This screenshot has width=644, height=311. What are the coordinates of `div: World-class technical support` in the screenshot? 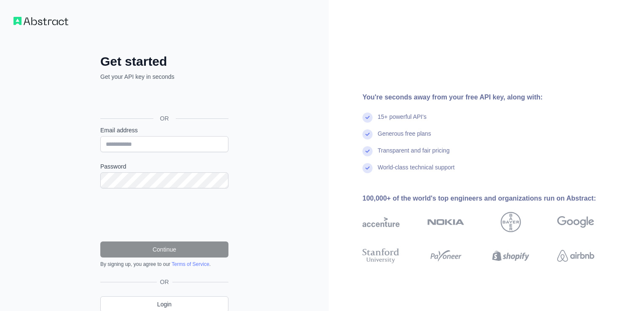 It's located at (416, 172).